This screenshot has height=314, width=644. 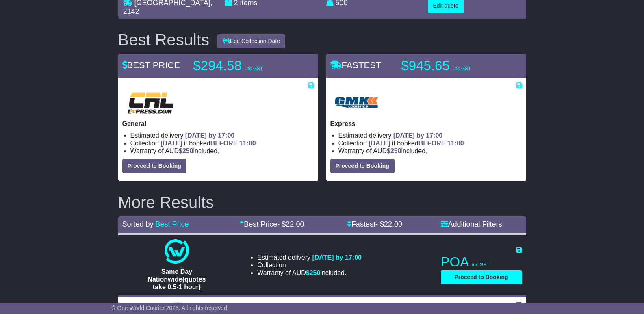 I want to click on span: Sorted by, so click(x=138, y=224).